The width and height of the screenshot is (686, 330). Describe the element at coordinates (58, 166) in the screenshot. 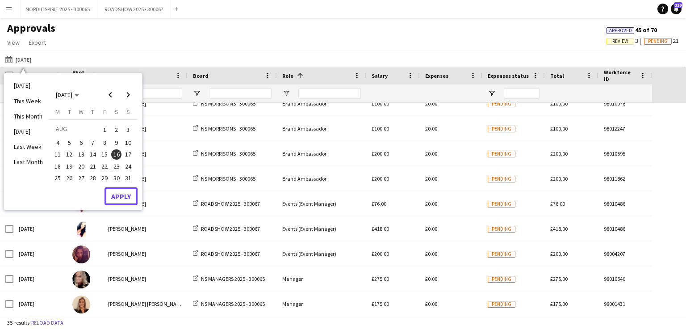

I see `span: 18` at that location.